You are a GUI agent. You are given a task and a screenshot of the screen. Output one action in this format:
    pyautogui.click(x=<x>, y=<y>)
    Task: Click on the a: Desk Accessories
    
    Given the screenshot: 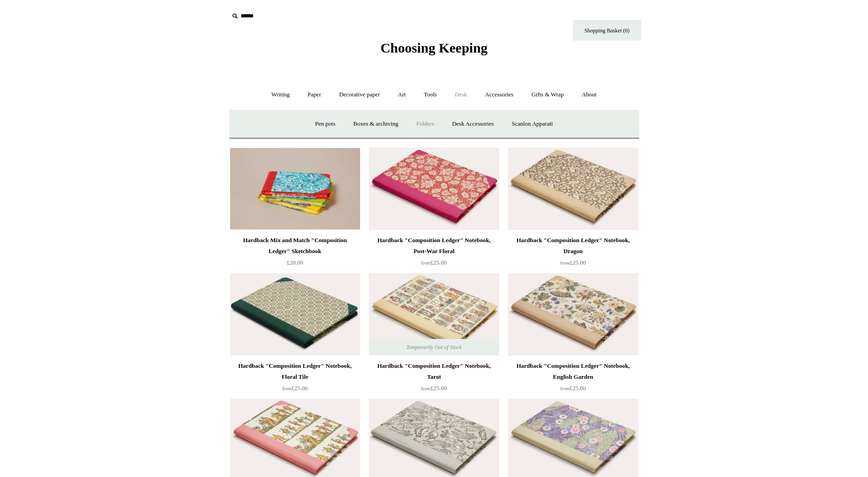 What is the action you would take?
    pyautogui.click(x=472, y=124)
    